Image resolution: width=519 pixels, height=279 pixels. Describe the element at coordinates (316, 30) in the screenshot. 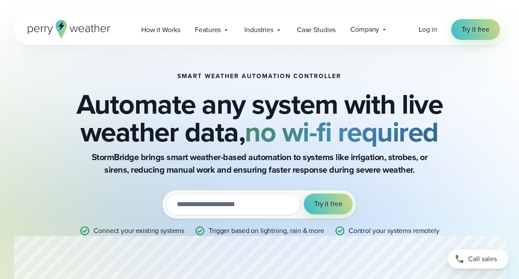

I see `a: Case Studies` at that location.